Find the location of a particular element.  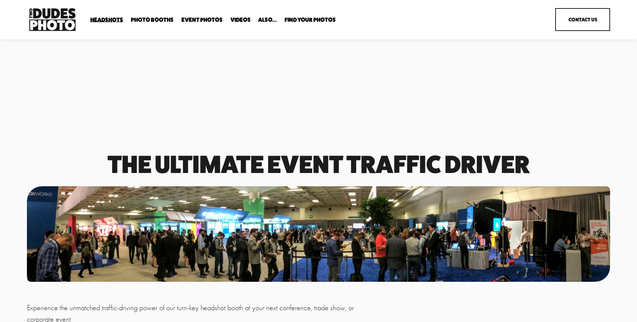

span: Headshots is located at coordinates (107, 20).